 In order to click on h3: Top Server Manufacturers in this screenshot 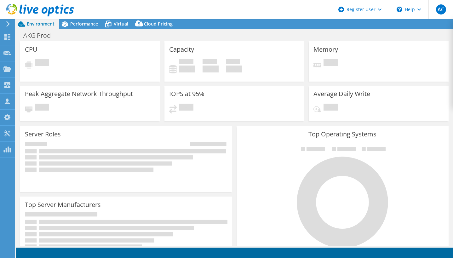, I will do `click(63, 205)`.